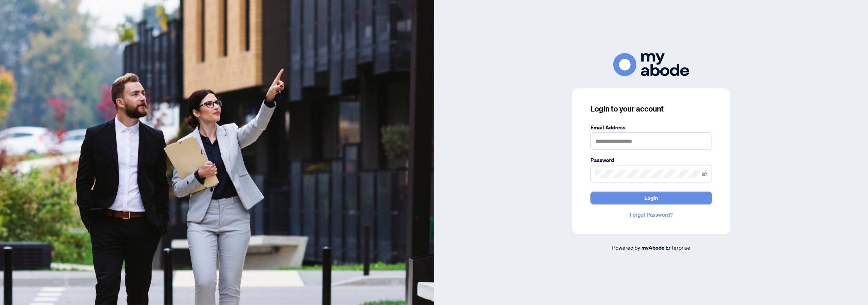 The height and width of the screenshot is (305, 868). I want to click on h3: Login to your account, so click(651, 109).